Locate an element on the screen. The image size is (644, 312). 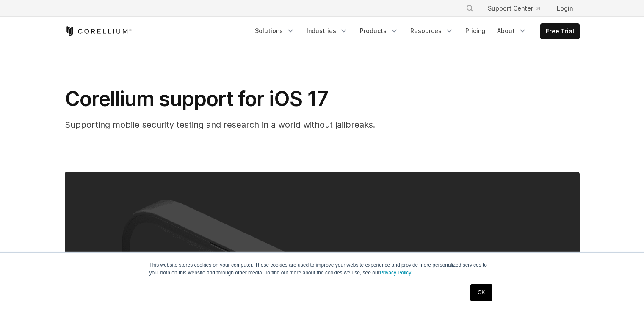
span: Corellium support for iOS 17 is located at coordinates (197, 98).